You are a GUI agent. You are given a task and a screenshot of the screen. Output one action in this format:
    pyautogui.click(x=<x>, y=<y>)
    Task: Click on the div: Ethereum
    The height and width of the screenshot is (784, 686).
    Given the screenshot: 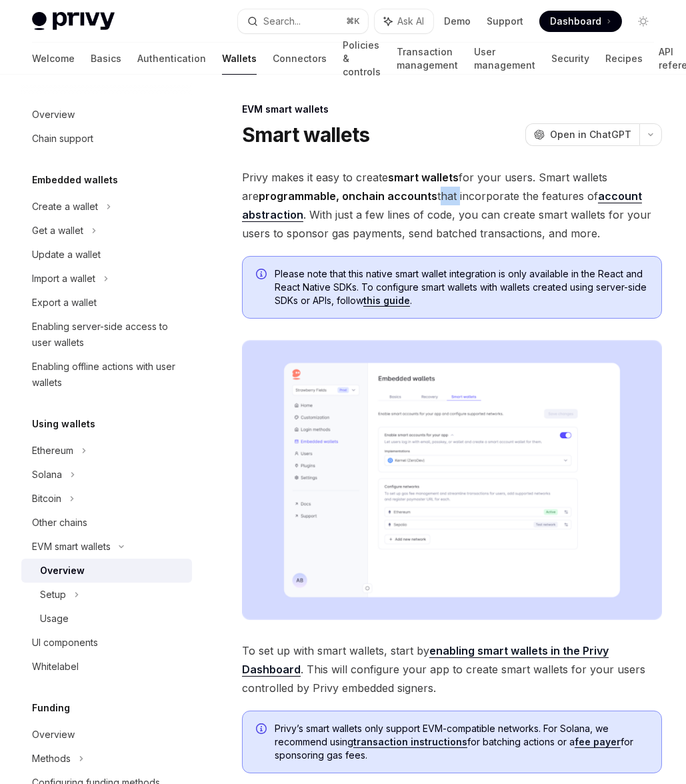 What is the action you would take?
    pyautogui.click(x=53, y=451)
    